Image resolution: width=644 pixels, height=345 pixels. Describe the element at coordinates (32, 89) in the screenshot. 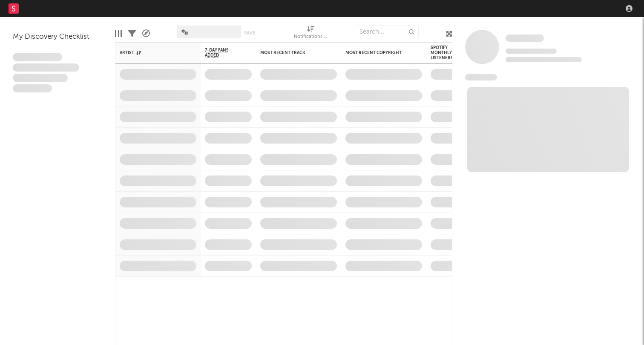

I see `span: Aliquam viverra` at that location.